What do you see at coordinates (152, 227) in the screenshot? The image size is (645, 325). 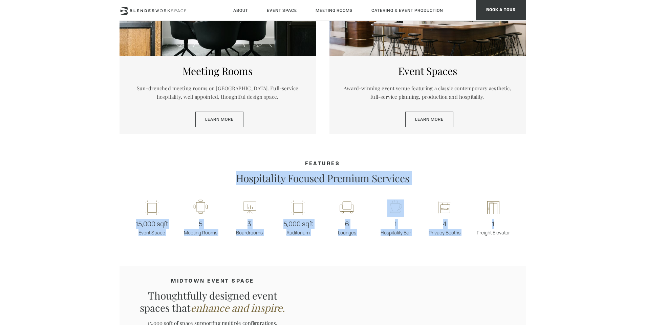 I see `p: Event Space` at bounding box center [152, 227].